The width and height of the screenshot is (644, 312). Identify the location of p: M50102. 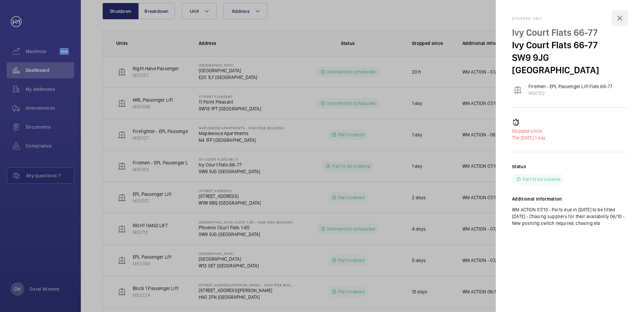
(570, 93).